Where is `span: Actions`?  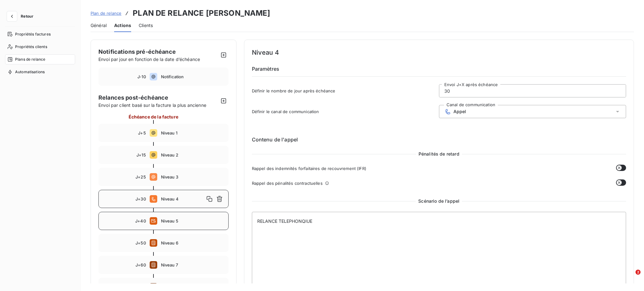 span: Actions is located at coordinates (123, 26).